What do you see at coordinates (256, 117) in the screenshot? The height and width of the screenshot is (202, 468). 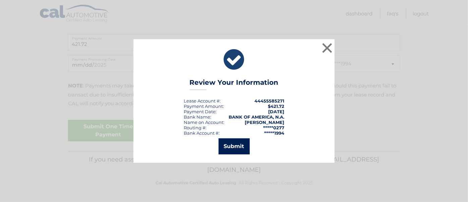 I see `strong: BANK OF AMERICA, N.A.` at bounding box center [256, 117].